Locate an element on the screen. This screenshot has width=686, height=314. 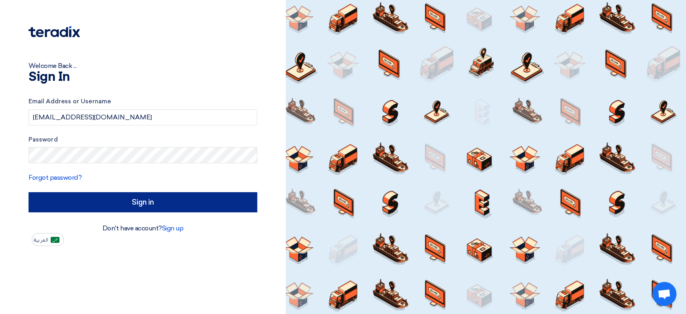
h1: Sign In is located at coordinates (143, 77).